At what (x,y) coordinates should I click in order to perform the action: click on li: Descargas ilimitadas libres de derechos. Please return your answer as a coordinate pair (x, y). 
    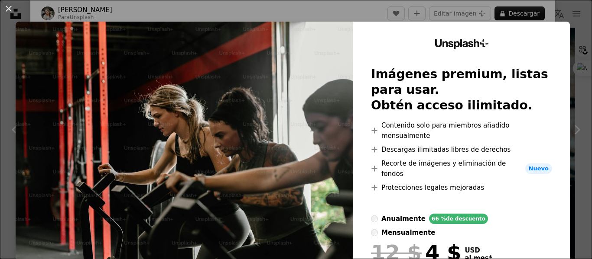
    Looking at the image, I should click on (461, 150).